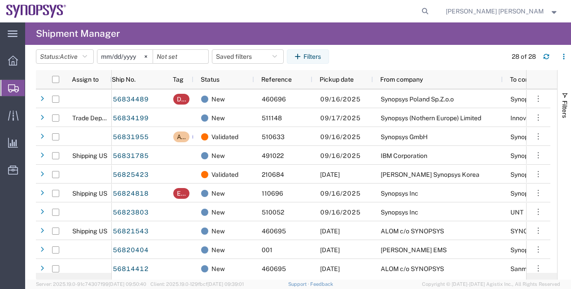 Image resolution: width=571 pixels, height=289 pixels. What do you see at coordinates (564, 109) in the screenshot?
I see `span: Filters` at bounding box center [564, 109].